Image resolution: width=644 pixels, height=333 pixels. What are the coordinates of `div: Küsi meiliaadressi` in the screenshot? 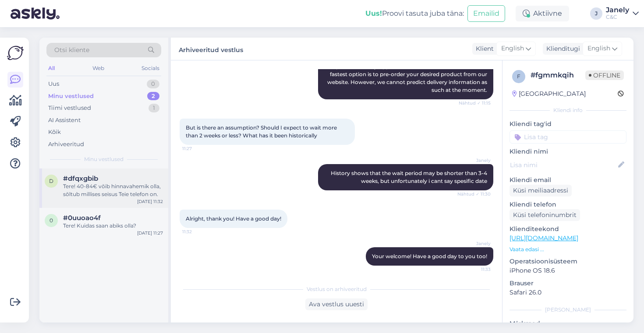 It's located at (541, 191).